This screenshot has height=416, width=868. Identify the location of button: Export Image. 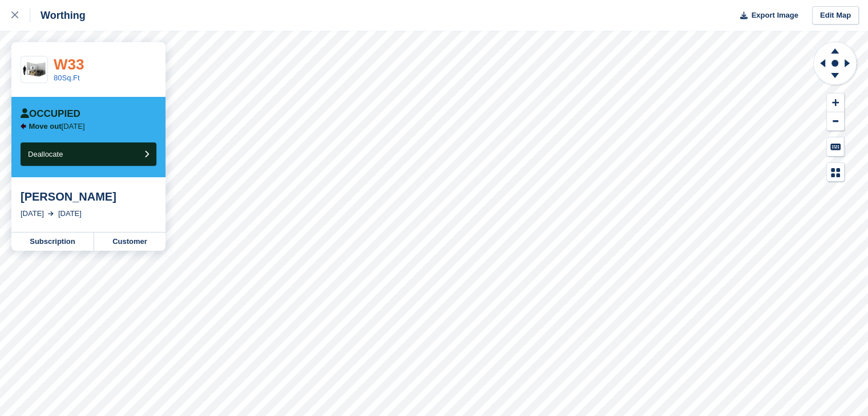
(766, 15).